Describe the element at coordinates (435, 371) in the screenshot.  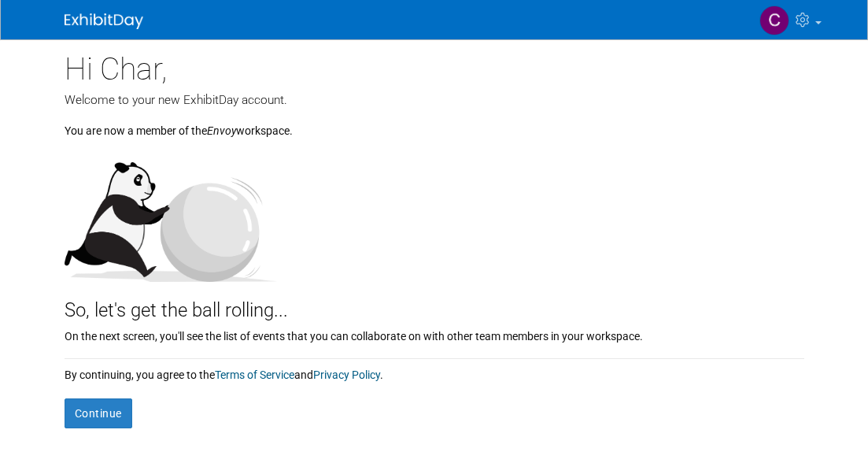
I see `div: By continuing, you agree to the and .` at that location.